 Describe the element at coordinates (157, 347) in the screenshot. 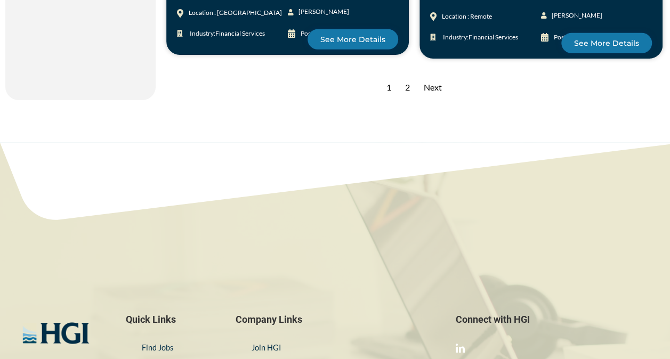

I see `a: Find Jobs` at that location.